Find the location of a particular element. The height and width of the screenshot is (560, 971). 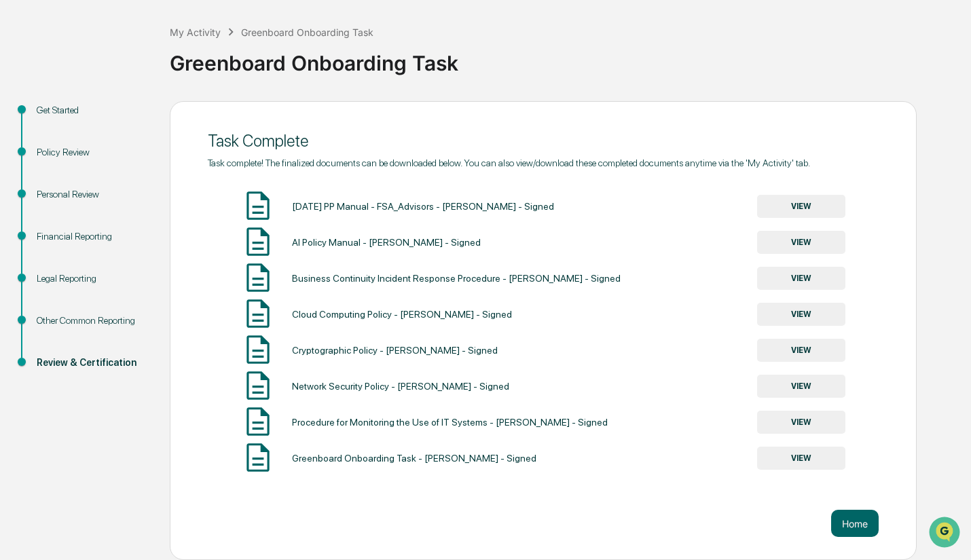

input: Clear is located at coordinates (130, 68).